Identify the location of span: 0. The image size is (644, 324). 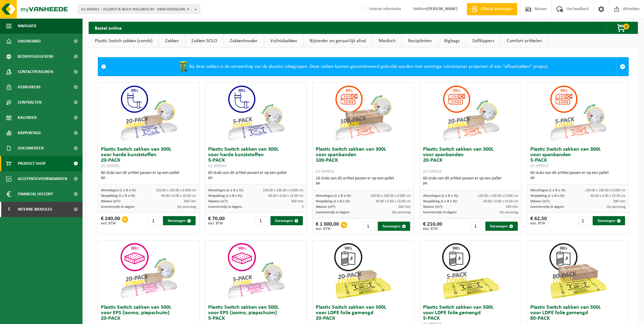
(627, 27).